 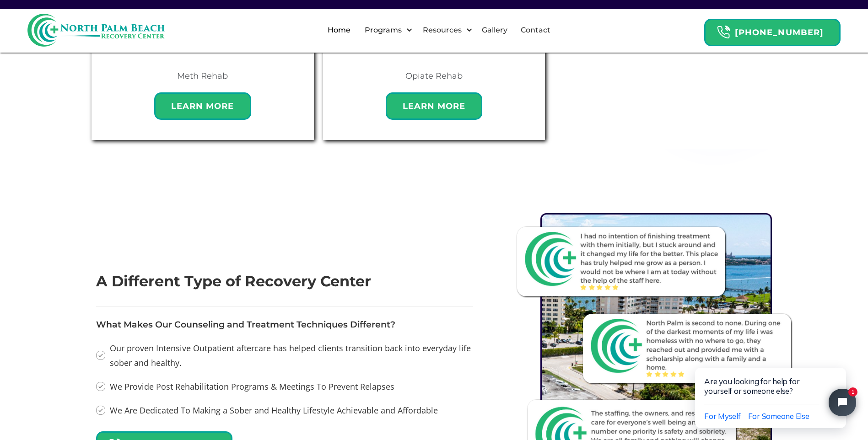 What do you see at coordinates (47, 78) in the screenshot?
I see `button: For Myself` at bounding box center [47, 78].